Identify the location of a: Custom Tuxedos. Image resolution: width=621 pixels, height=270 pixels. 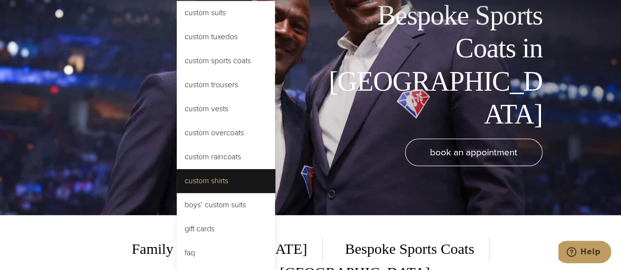
(226, 37).